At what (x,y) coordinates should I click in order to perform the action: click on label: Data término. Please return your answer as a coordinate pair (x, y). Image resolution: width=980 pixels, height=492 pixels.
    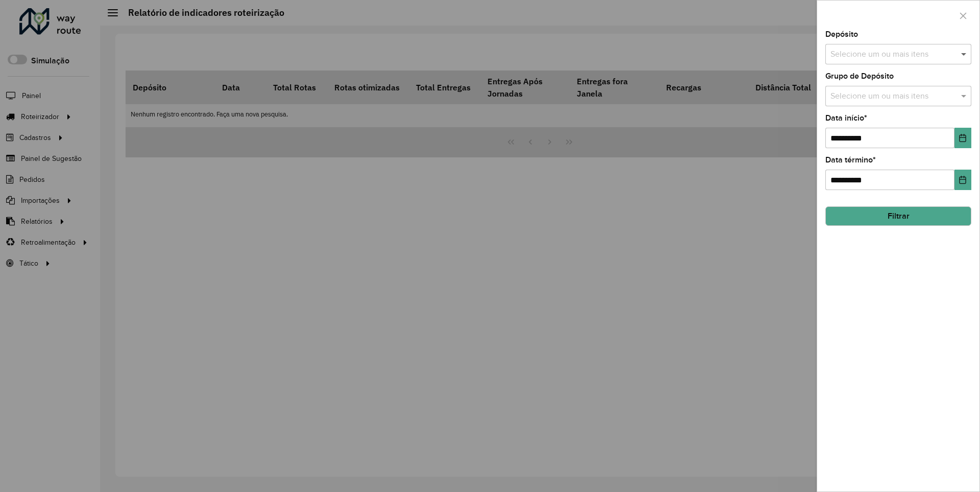
    Looking at the image, I should click on (851, 160).